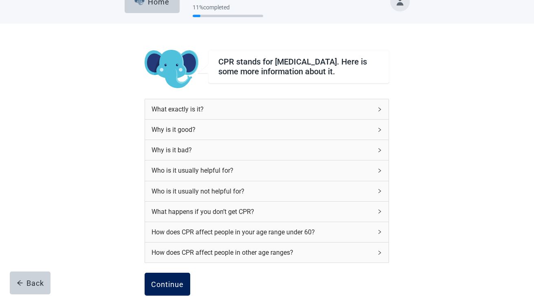  I want to click on img: Koda Elephant, so click(171, 69).